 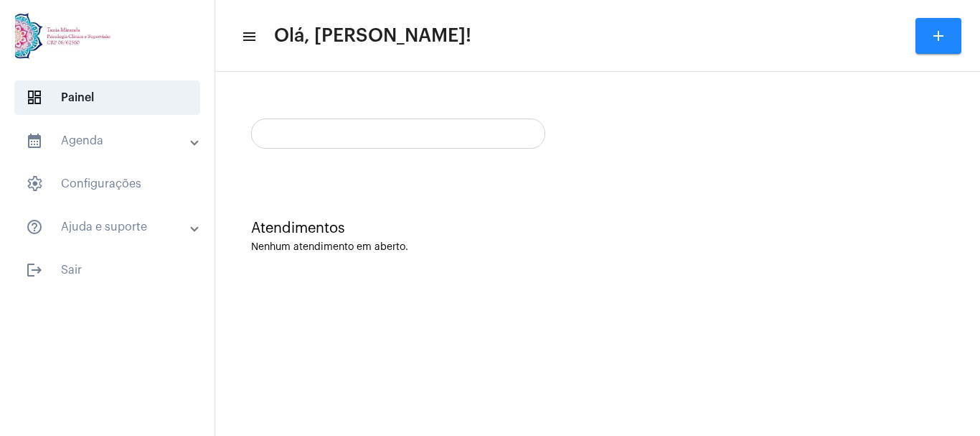 What do you see at coordinates (597, 247) in the screenshot?
I see `div: Nenhum atendimento em aberto.` at bounding box center [597, 247].